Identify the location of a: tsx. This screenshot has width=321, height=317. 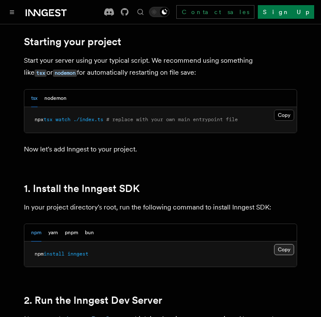
(41, 72).